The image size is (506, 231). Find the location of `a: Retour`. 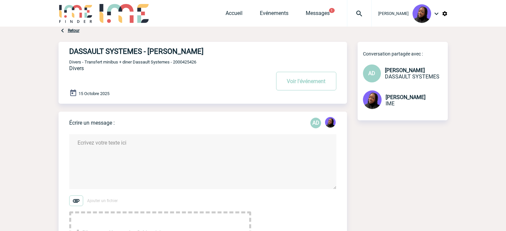

a: Retour is located at coordinates (74, 31).